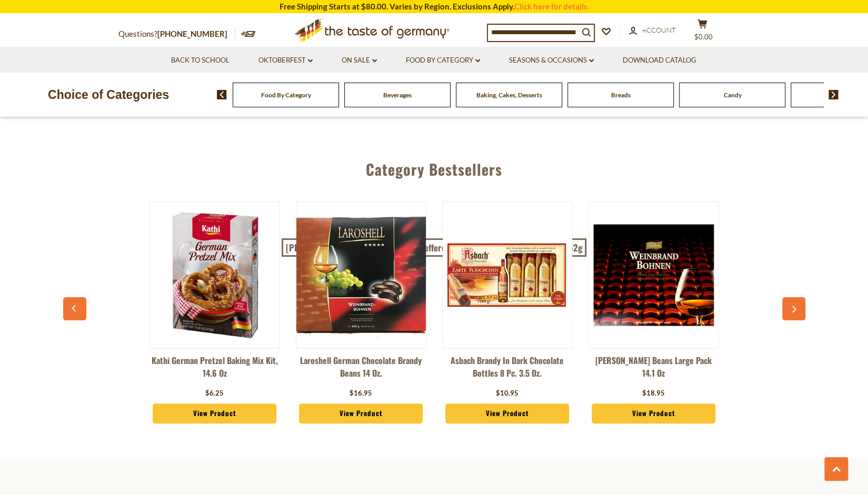  What do you see at coordinates (359, 61) in the screenshot?
I see `a: On Sale` at bounding box center [359, 61].